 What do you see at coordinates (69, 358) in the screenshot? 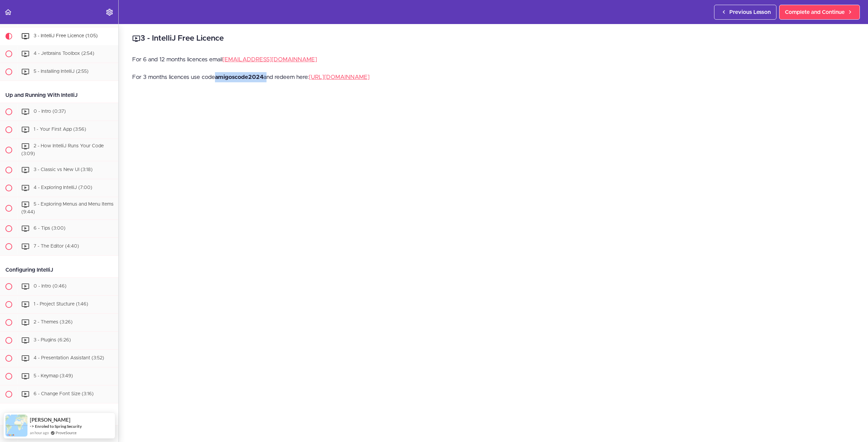
I see `span: 4 - Presentation Assistant (3:52)` at bounding box center [69, 358].